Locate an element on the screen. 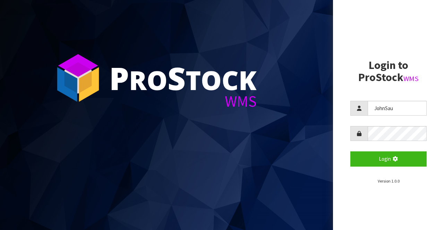 The width and height of the screenshot is (444, 230). small: WMS is located at coordinates (411, 79).